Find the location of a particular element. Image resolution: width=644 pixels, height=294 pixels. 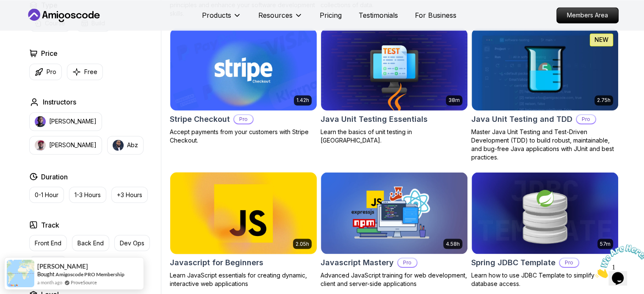

a: Javascript Mastery card4.58hJavascript MasteryProAdvanced JavaScript training for web development... is located at coordinates (394, 231).